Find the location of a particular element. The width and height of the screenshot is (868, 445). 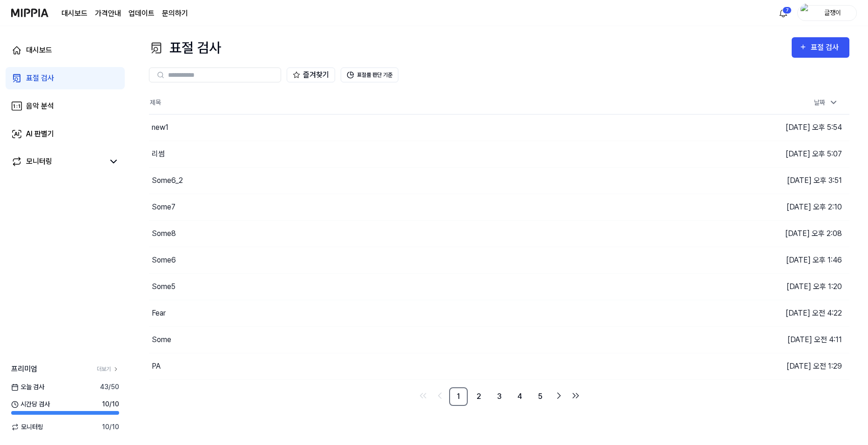

a: 표절 검사 is located at coordinates (65, 78).